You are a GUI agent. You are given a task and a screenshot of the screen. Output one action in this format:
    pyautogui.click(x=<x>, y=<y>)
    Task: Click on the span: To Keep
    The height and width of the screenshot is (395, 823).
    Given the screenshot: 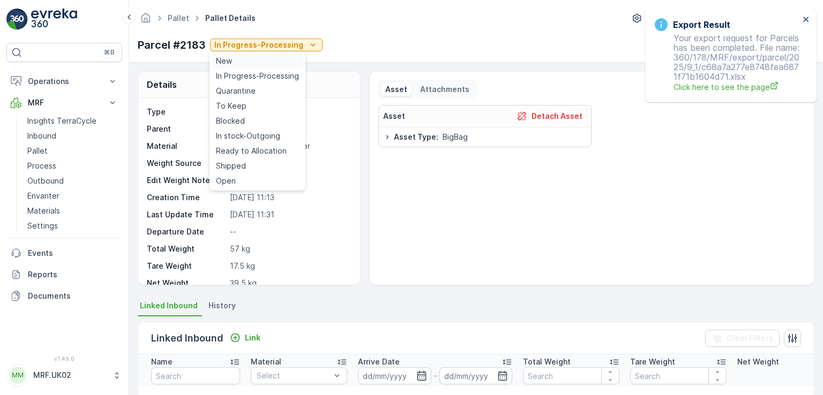 What is the action you would take?
    pyautogui.click(x=231, y=106)
    